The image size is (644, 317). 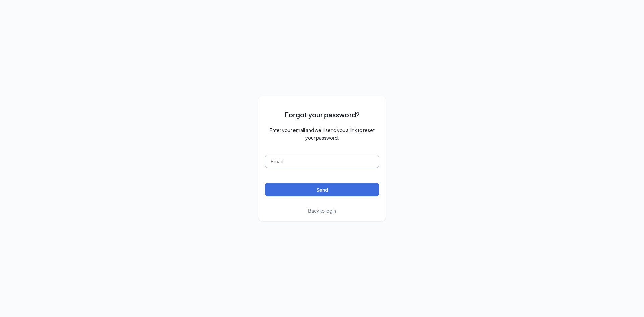 I want to click on input: Email, so click(x=322, y=161).